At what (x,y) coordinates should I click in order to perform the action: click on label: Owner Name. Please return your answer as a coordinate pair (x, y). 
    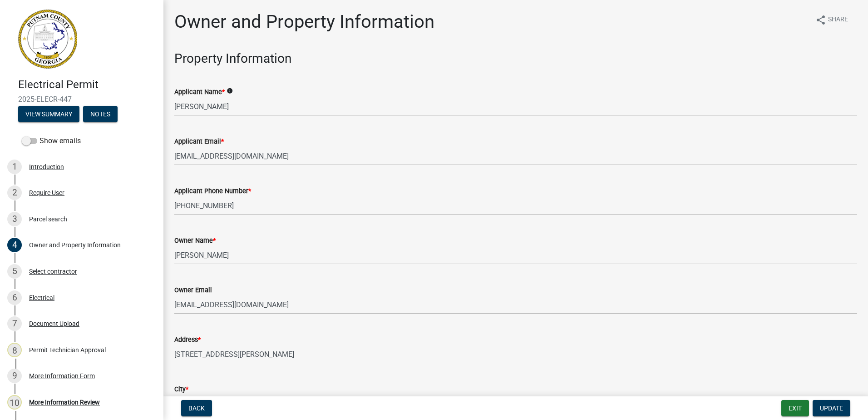
    Looking at the image, I should click on (195, 241).